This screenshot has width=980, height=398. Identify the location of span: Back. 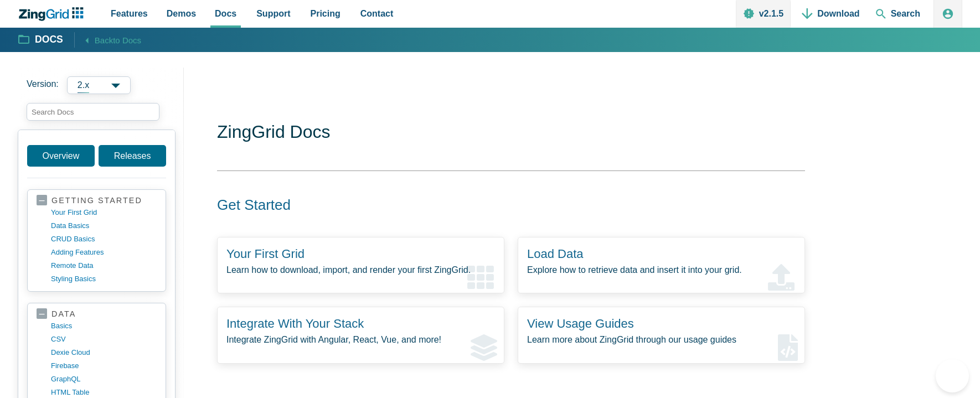
(118, 40).